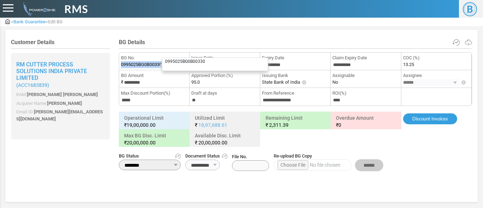 The height and width of the screenshot is (208, 483). What do you see at coordinates (76, 9) in the screenshot?
I see `span: RMS` at bounding box center [76, 9].